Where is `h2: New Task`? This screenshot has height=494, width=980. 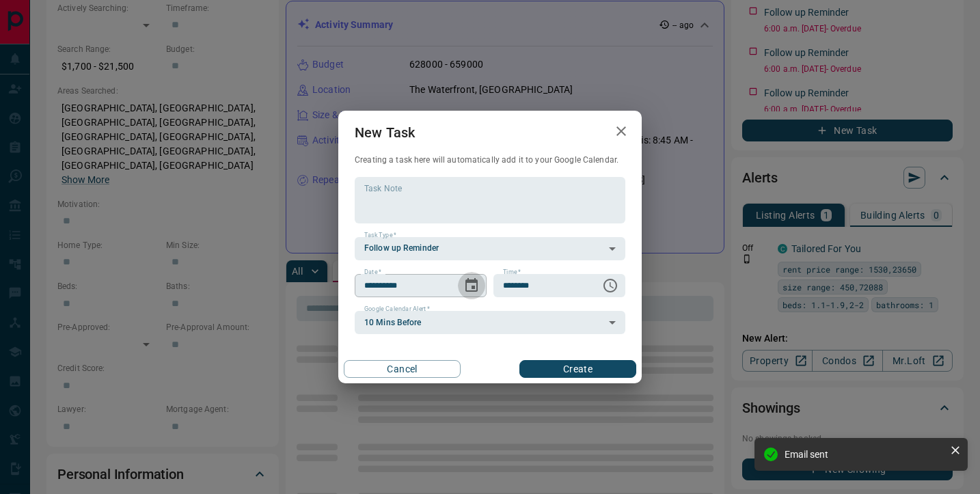
h2: New Task is located at coordinates (385, 132).